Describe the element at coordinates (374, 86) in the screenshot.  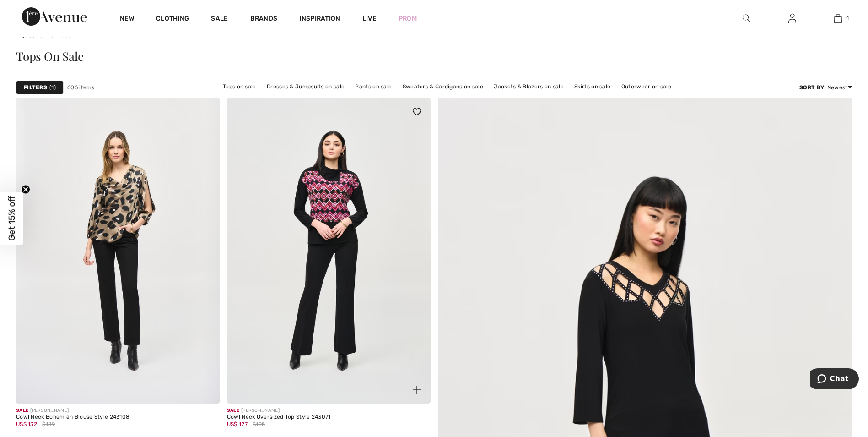
I see `a: Pants on sale` at that location.